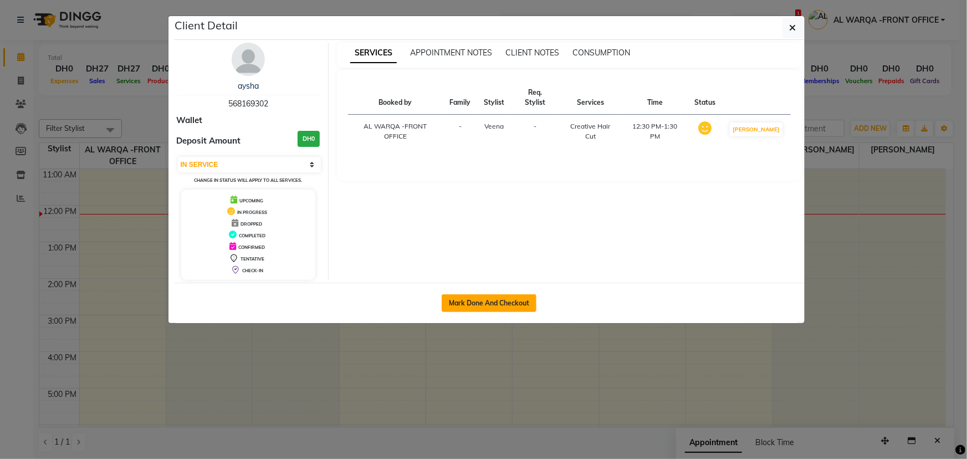  I want to click on button: Mark Done And Checkout, so click(489, 303).